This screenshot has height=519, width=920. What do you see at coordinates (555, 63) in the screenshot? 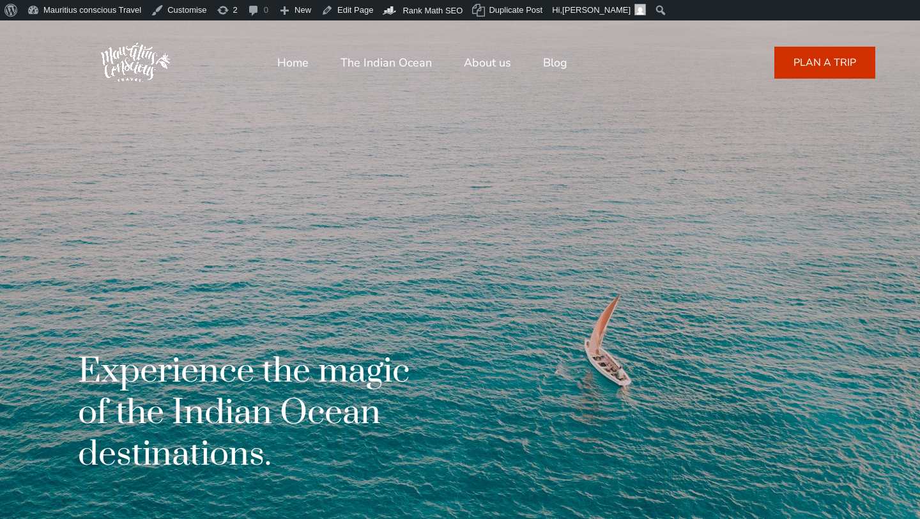
I see `a: Blog` at bounding box center [555, 63].